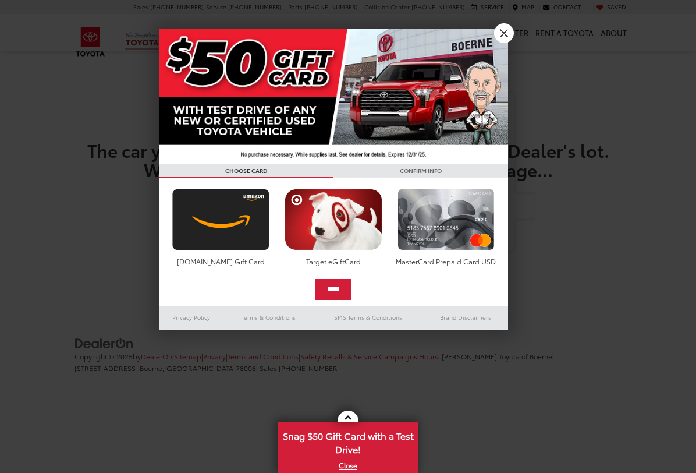  Describe the element at coordinates (246, 171) in the screenshot. I see `h3: CHOOSE CARD` at that location.